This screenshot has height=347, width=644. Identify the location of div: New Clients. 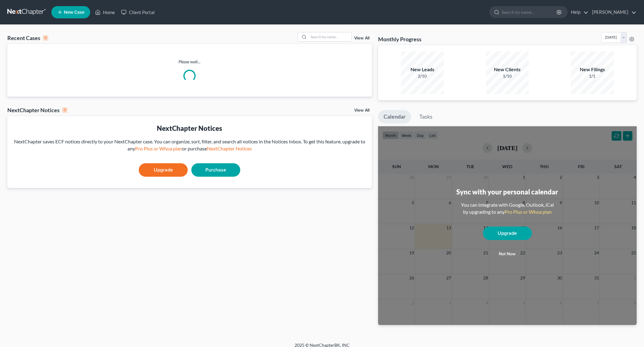
(507, 70).